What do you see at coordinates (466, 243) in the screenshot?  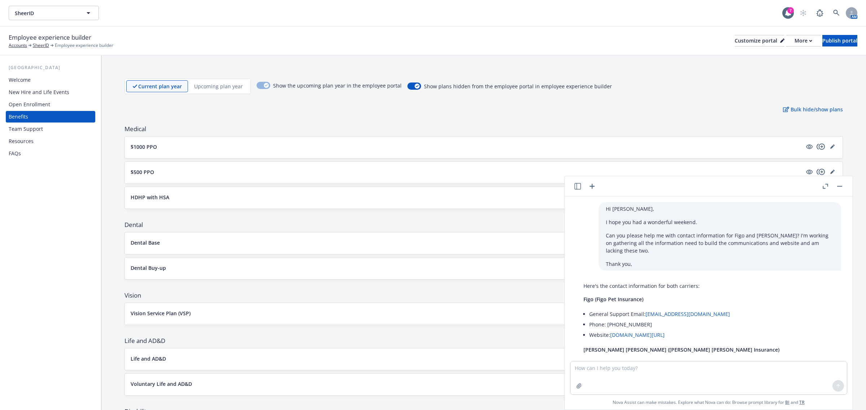 I see `button: Dental Base` at bounding box center [466, 243].